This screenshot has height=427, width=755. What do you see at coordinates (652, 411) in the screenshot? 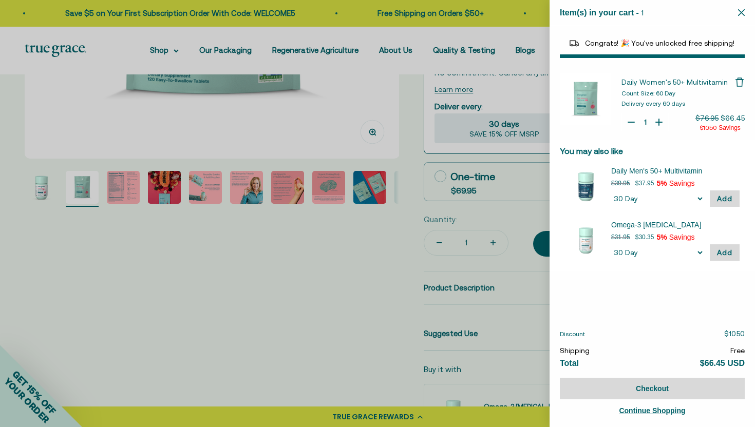
I see `a: Continue Shopping` at bounding box center [652, 411].